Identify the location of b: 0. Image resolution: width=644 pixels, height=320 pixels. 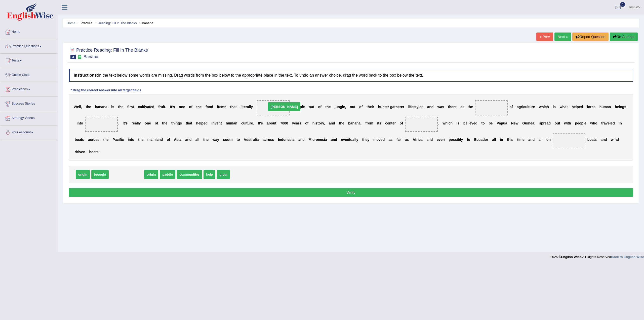
(287, 123).